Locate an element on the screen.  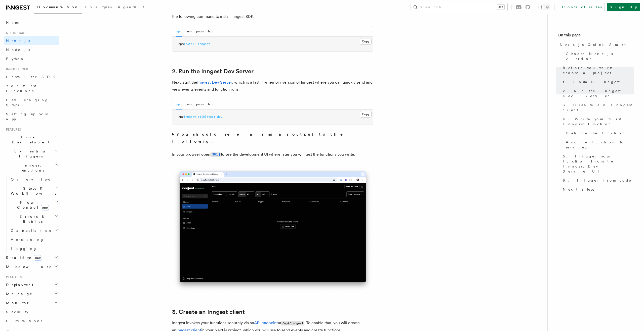
button: Monitor is located at coordinates (32, 303).